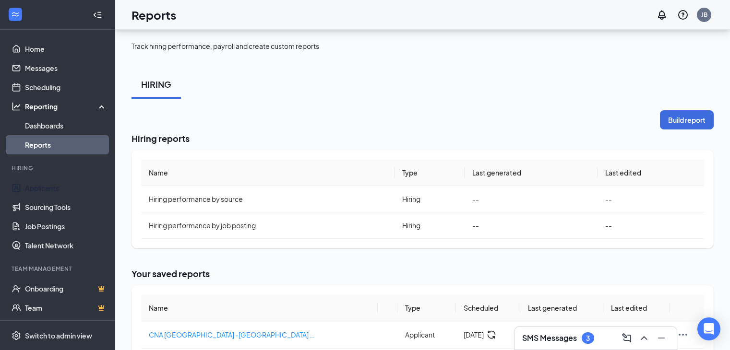 The height and width of the screenshot is (350, 730). I want to click on div: Team Management, so click(58, 269).